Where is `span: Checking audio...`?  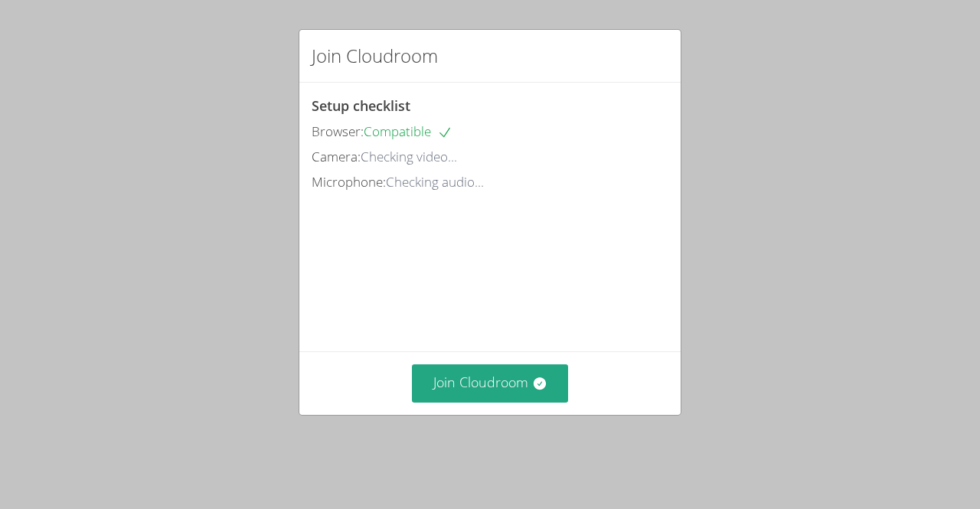
span: Checking audio... is located at coordinates (435, 182).